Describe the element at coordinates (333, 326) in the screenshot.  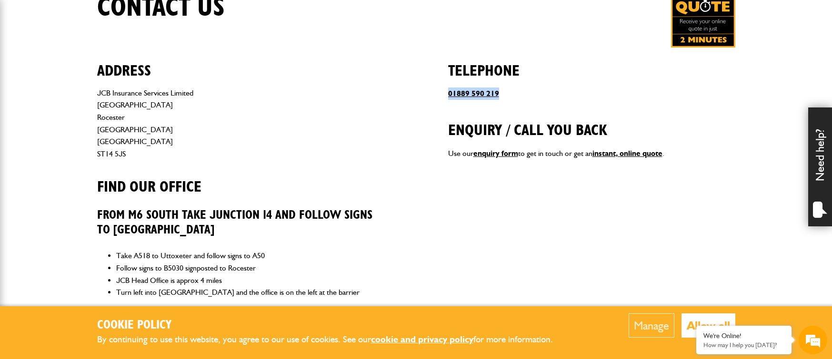
I see `h2: Cookie Policy` at that location.